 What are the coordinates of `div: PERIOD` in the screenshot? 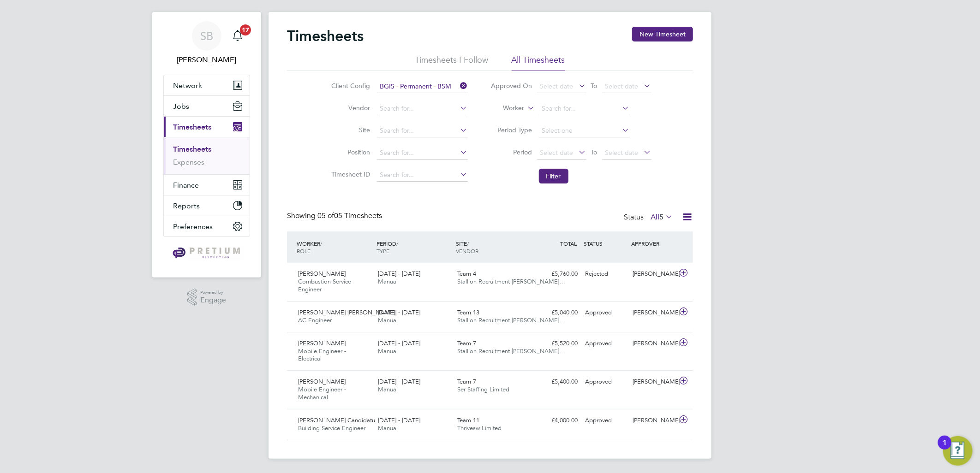 It's located at (414, 247).